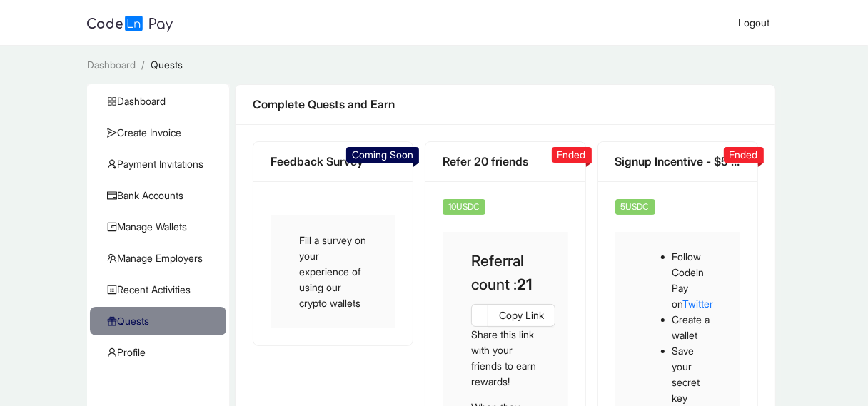 Image resolution: width=868 pixels, height=406 pixels. What do you see at coordinates (505, 358) in the screenshot?
I see `p: Share this link with your friends to earn rewards!` at bounding box center [505, 358].